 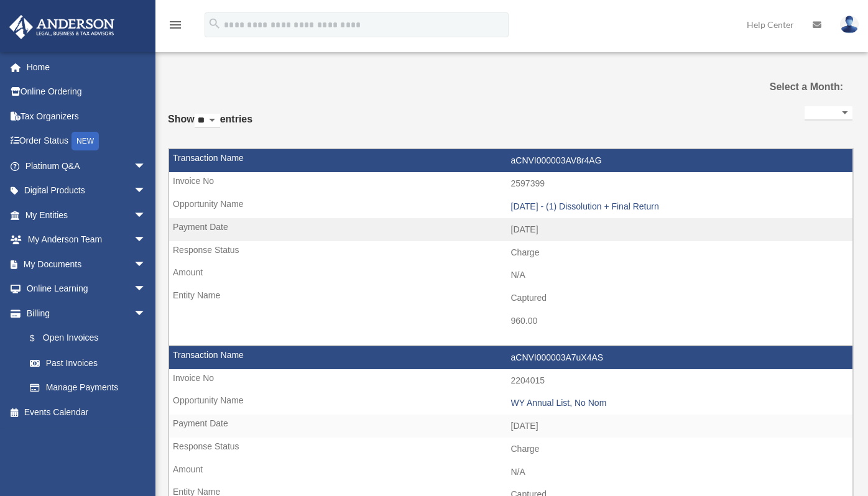 I want to click on a: Online Learningarrow_drop_down, so click(x=87, y=289).